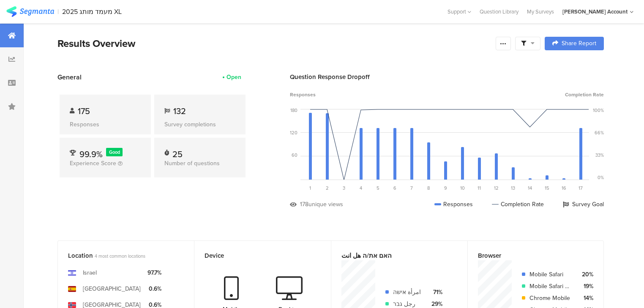  What do you see at coordinates (499, 12) in the screenshot?
I see `div: Question Library` at bounding box center [499, 12].